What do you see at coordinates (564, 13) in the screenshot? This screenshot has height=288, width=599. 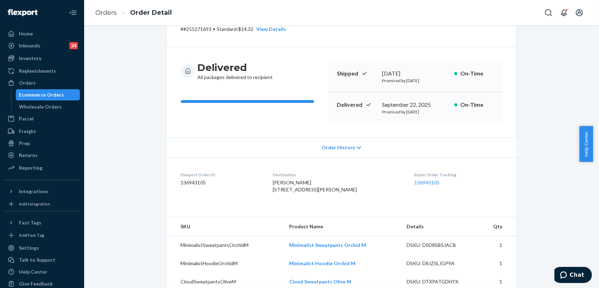 I see `button: Open notifications` at bounding box center [564, 13].